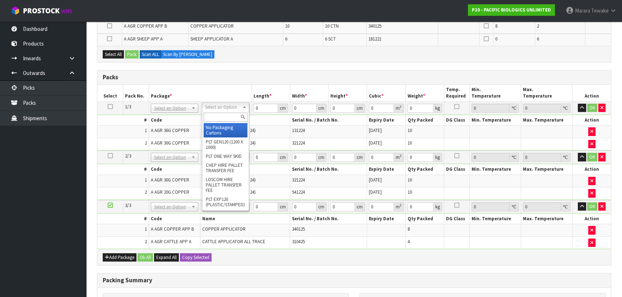 The image size is (622, 297). I want to click on button: Copy Selected, so click(196, 258).